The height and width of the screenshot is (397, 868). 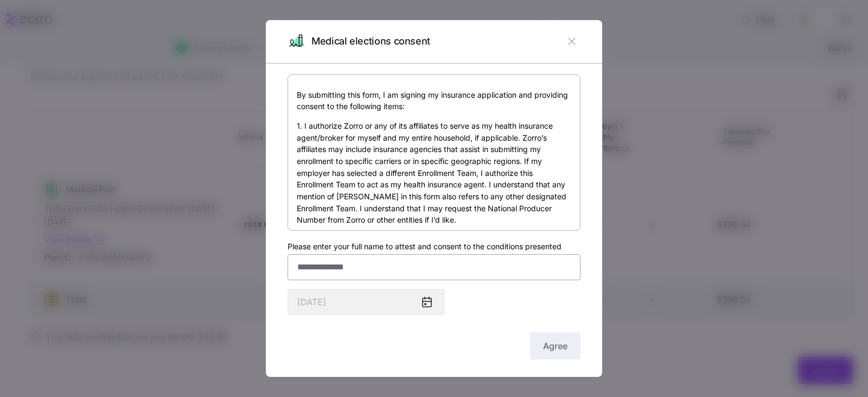 What do you see at coordinates (555, 346) in the screenshot?
I see `span: Agree` at bounding box center [555, 346].